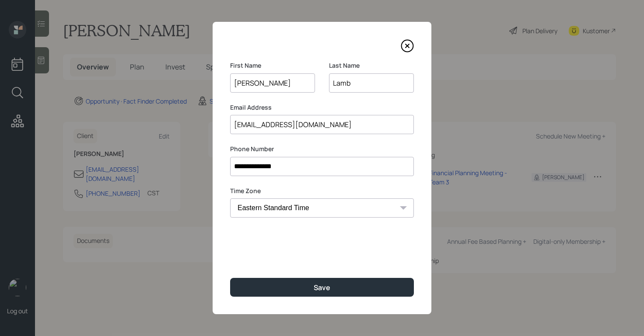 The height and width of the screenshot is (336, 644). Describe the element at coordinates (371, 65) in the screenshot. I see `label: Last Name` at that location.